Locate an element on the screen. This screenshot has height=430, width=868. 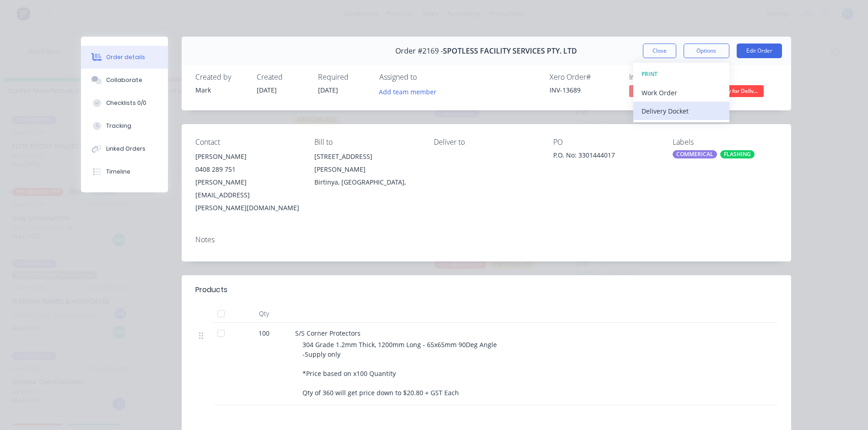
span: 100 is located at coordinates (264, 333).